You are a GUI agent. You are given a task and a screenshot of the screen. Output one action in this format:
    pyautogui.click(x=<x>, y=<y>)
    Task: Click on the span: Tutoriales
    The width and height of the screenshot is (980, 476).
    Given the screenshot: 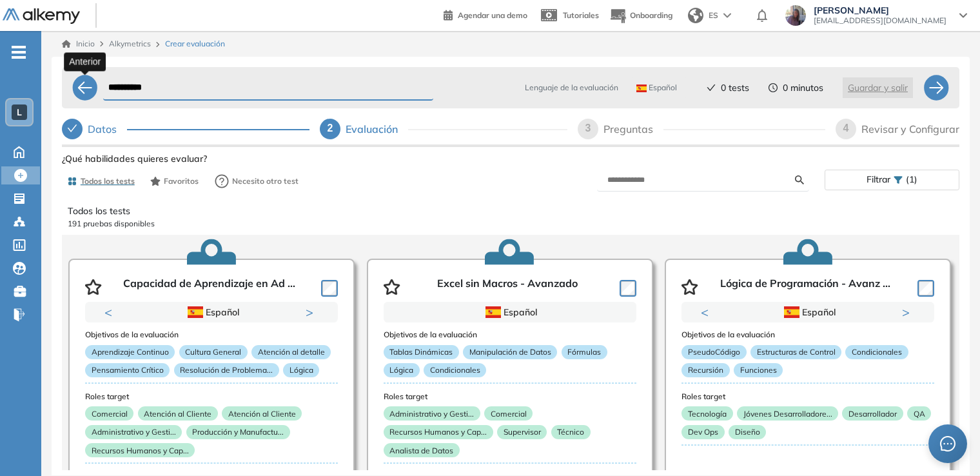 What is the action you would take?
    pyautogui.click(x=581, y=15)
    